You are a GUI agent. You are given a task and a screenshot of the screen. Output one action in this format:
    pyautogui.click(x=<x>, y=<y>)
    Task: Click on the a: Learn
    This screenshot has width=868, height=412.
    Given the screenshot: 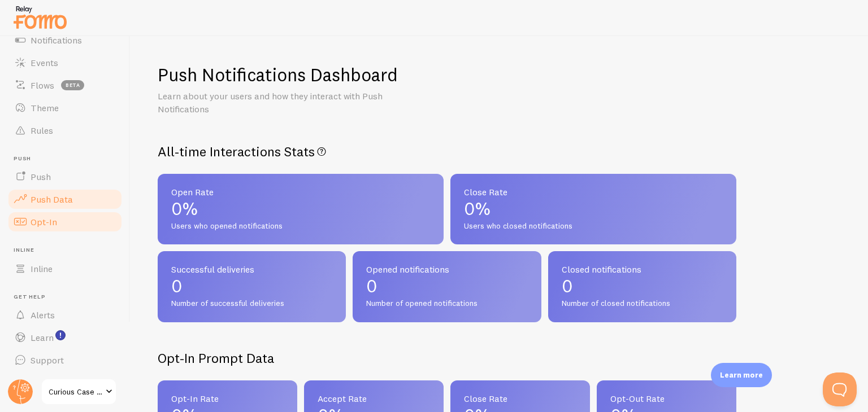 What is the action you would take?
    pyautogui.click(x=65, y=338)
    